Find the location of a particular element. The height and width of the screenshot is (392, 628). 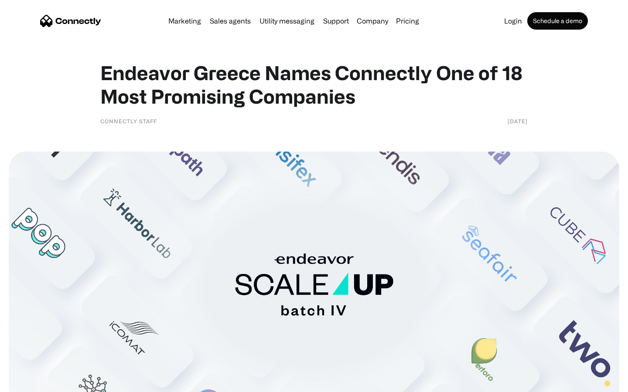

a: Sales agents is located at coordinates (230, 21).